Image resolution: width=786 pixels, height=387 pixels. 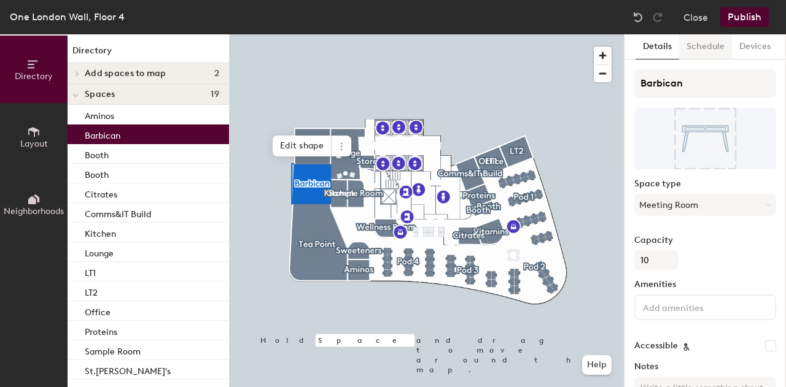 I want to click on div: One London Wall, Floor 4, so click(x=67, y=17).